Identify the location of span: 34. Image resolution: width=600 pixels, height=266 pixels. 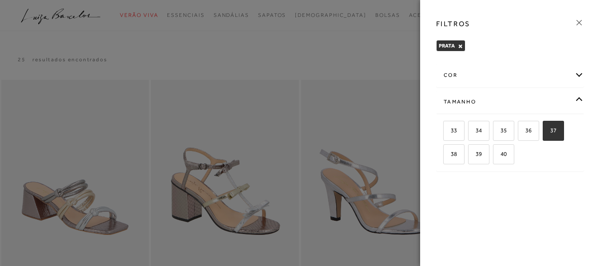
(475, 130).